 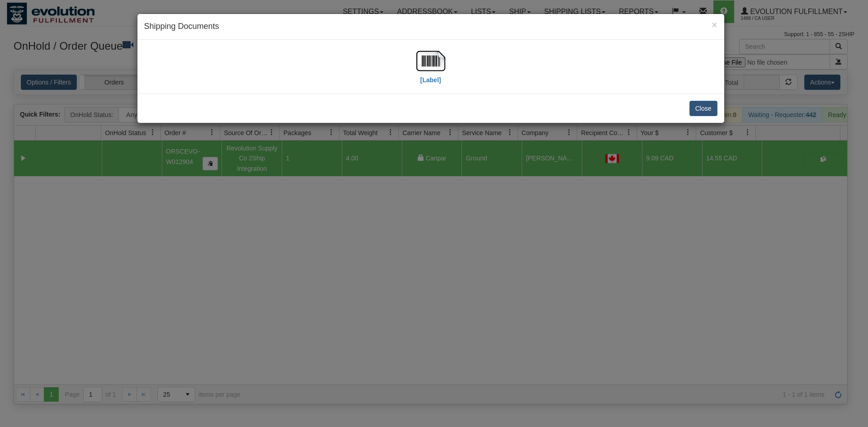 I want to click on a: [Label], so click(x=431, y=69).